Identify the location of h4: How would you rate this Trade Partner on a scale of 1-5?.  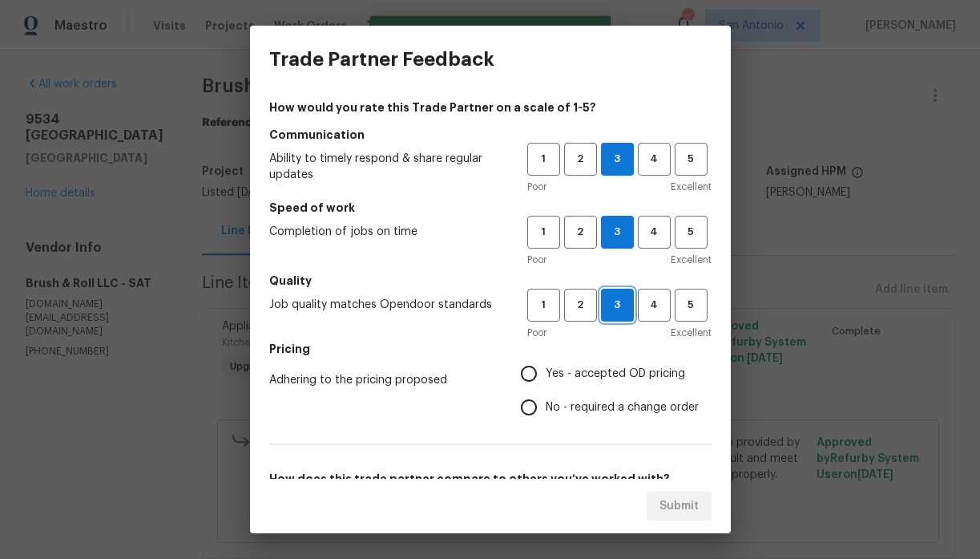
(491, 107).